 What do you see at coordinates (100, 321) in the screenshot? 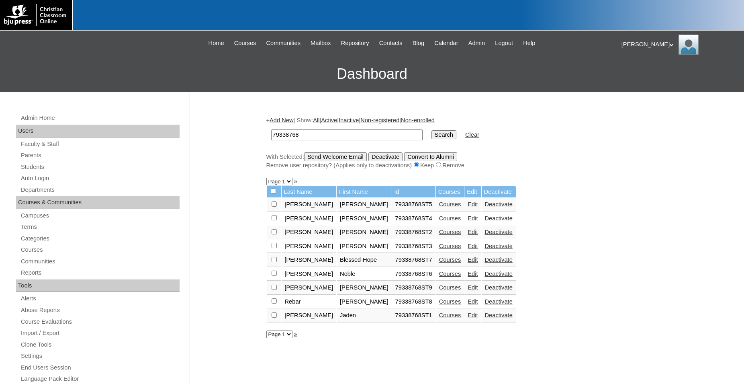
I see `a: Course Evaluations` at bounding box center [100, 321].